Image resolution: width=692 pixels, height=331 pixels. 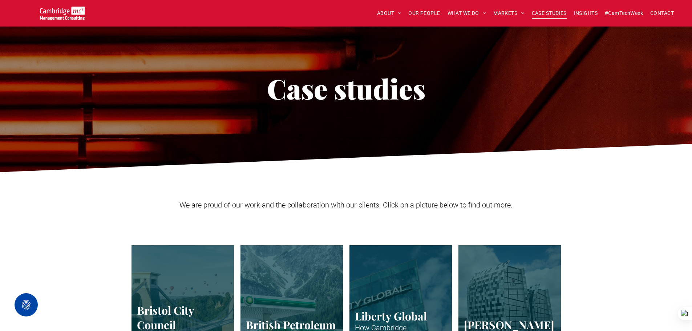 What do you see at coordinates (389, 13) in the screenshot?
I see `a: ABOUT` at bounding box center [389, 13].